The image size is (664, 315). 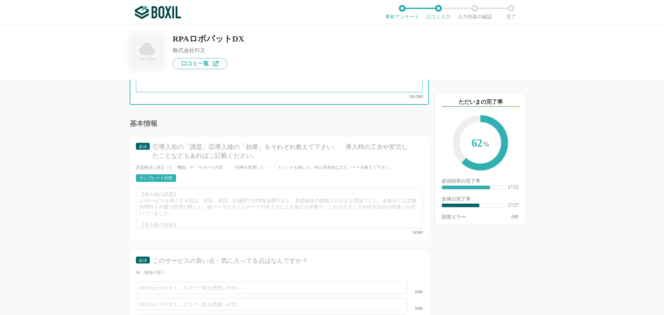 What do you see at coordinates (195, 64) in the screenshot?
I see `span: 口コミ一覧` at bounding box center [195, 64].